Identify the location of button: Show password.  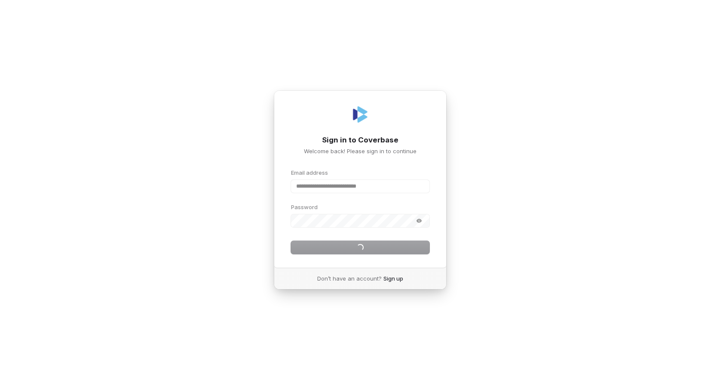
(419, 221).